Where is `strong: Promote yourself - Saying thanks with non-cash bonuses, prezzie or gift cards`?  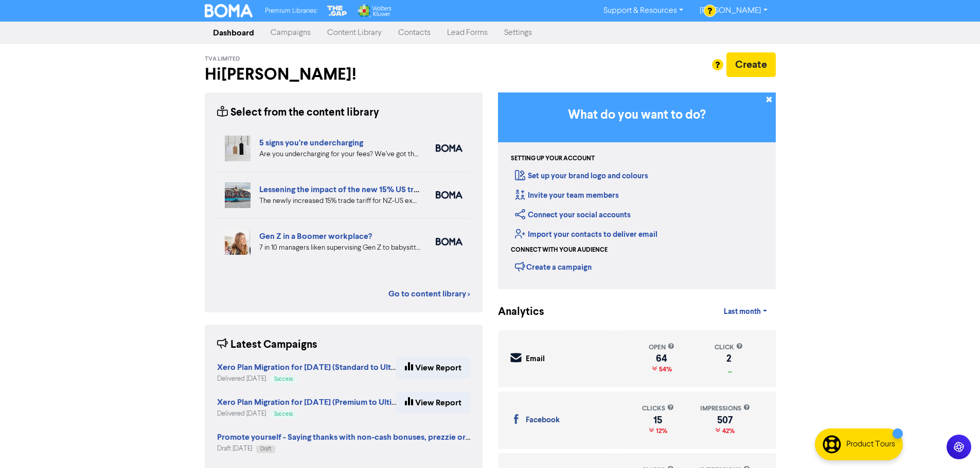 strong: Promote yourself - Saying thanks with non-cash bonuses, prezzie or gift cards is located at coordinates (359, 437).